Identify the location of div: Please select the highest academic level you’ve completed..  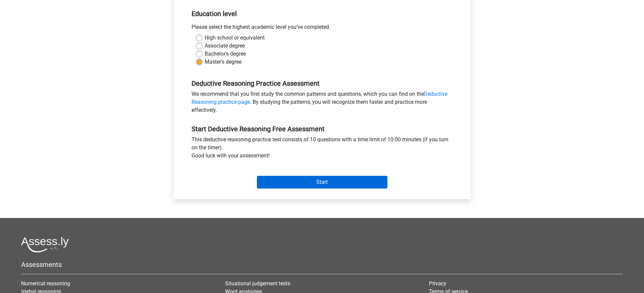
(322, 28).